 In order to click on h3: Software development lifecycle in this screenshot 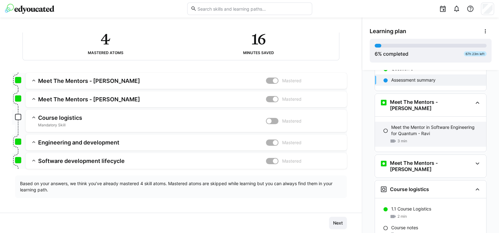, I will do `click(152, 161)`.